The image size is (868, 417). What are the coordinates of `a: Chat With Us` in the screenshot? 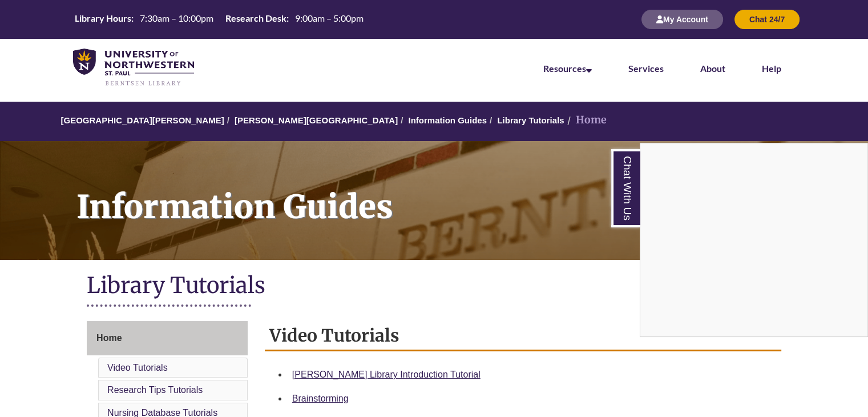 It's located at (625, 188).